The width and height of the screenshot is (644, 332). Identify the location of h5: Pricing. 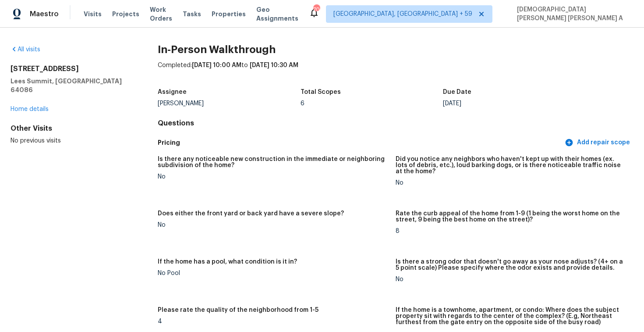
(360, 142).